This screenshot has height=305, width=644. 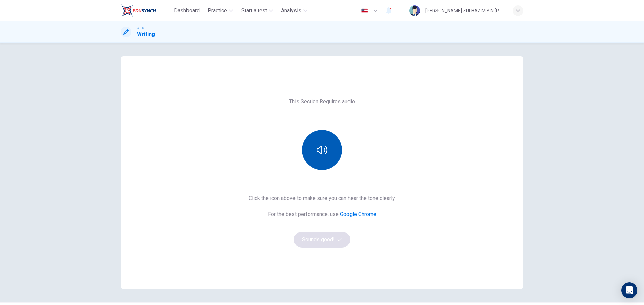 I want to click on img: EduSynch logo, so click(x=138, y=11).